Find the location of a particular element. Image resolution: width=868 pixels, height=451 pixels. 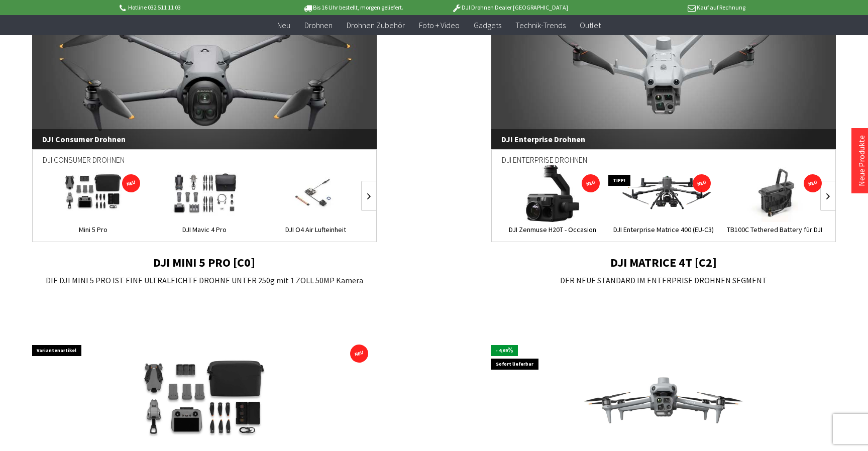

a: DJI Enterprise Matrice 400 (EU-C3) inkl. DJI... is located at coordinates (664, 235).